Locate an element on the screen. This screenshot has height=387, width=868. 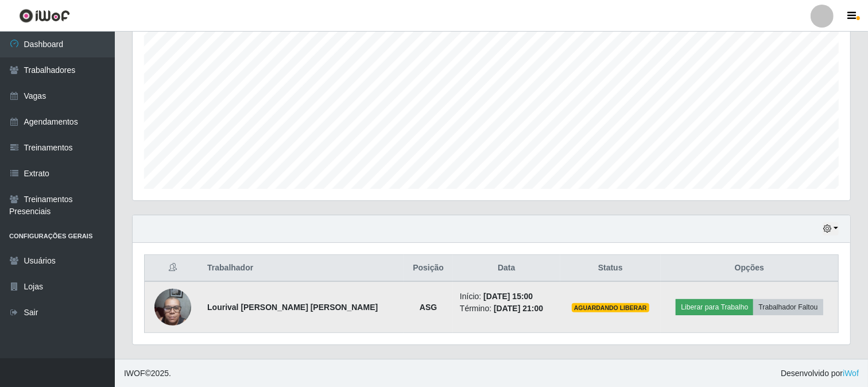
strong: ASG is located at coordinates (428, 307).